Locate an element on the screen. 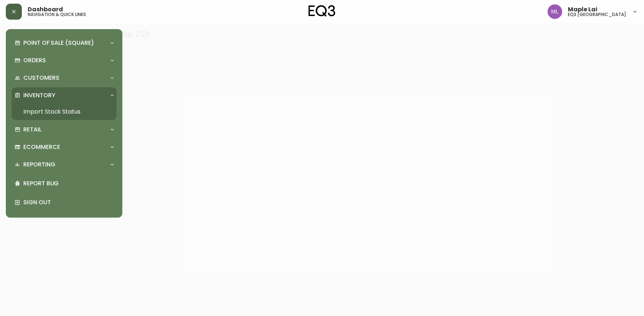 The image size is (644, 316). div: Sign Out is located at coordinates (64, 203).